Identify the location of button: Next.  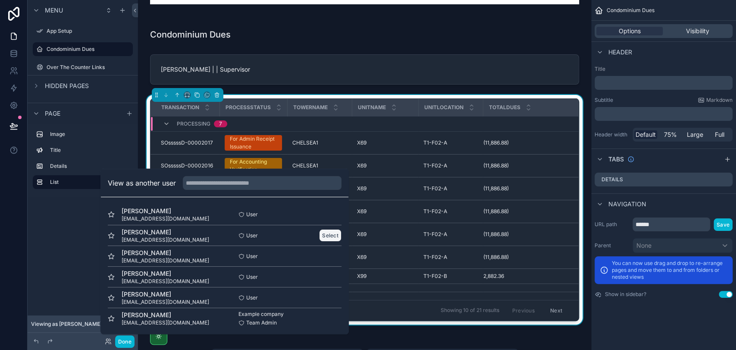
(556, 310).